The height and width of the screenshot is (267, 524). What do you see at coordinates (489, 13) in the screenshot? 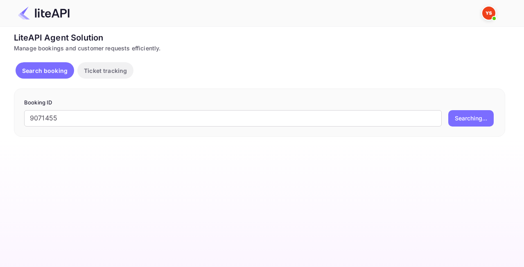
I see `img: Yandex Support` at bounding box center [489, 13].